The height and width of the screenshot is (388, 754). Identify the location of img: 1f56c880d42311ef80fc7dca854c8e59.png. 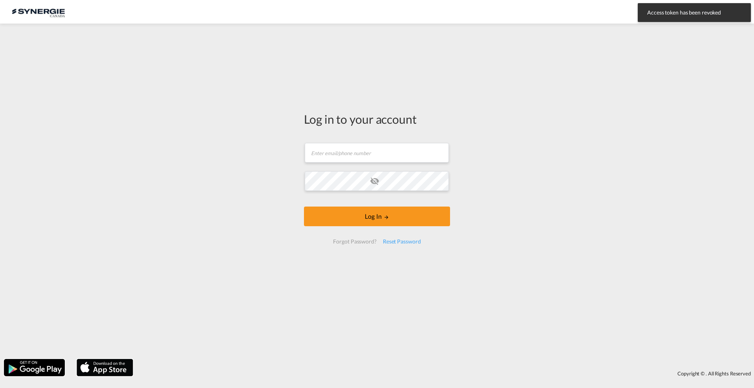
(38, 12).